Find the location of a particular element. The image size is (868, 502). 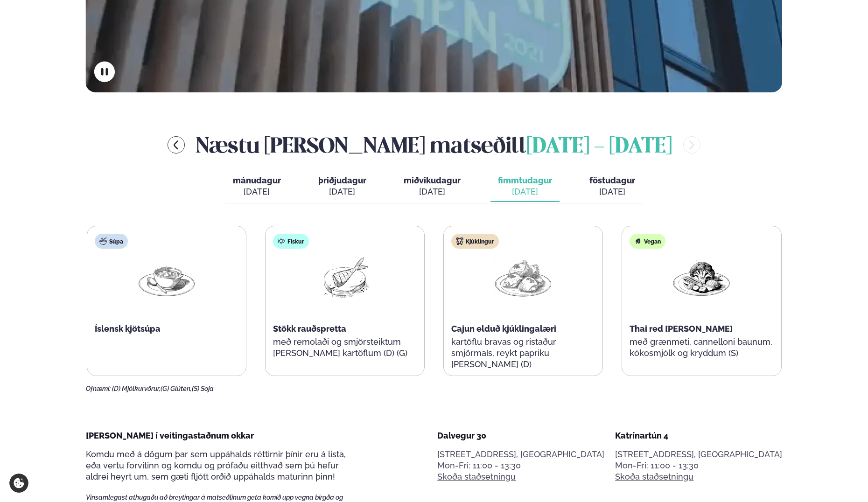

span: föstudagur is located at coordinates (612, 180).